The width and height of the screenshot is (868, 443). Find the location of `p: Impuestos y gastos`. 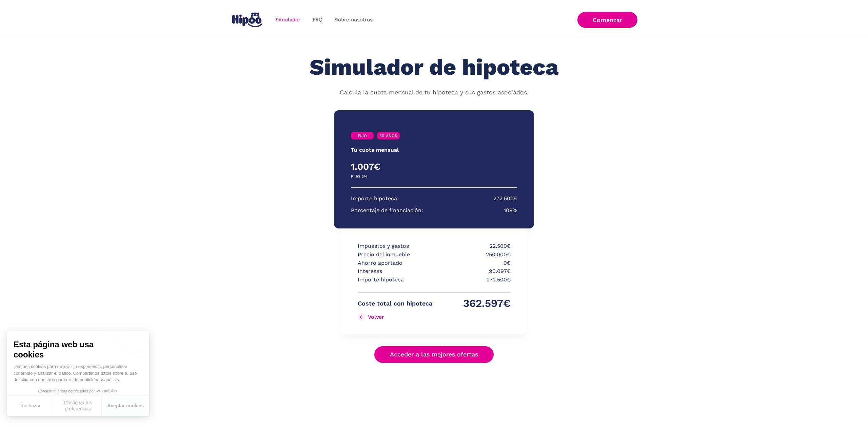

p: Impuestos y gastos is located at coordinates (396, 246).